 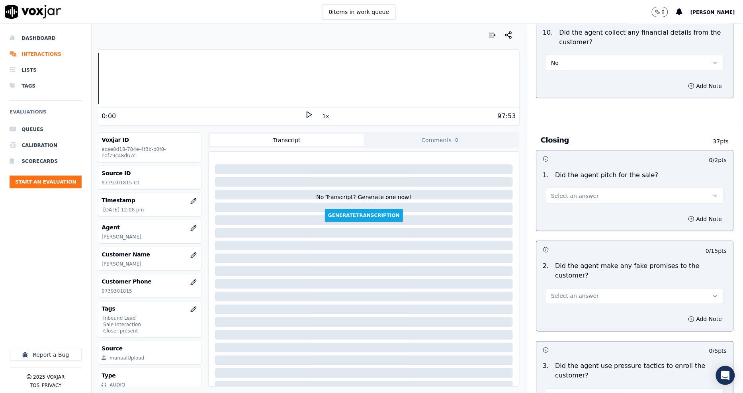 I want to click on p: 2025 Voxjar, so click(x=49, y=377).